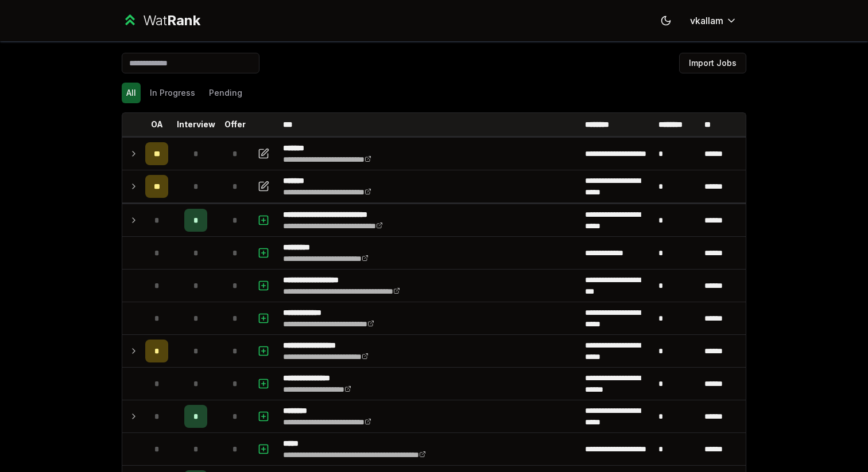 The image size is (868, 472). I want to click on button: Import Jobs, so click(712, 63).